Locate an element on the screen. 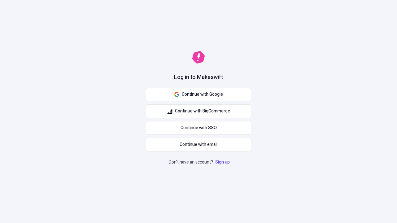  button: Continue with Google is located at coordinates (198, 94).